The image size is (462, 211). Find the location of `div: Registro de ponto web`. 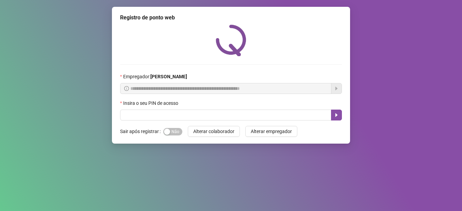

div: Registro de ponto web is located at coordinates (231, 18).